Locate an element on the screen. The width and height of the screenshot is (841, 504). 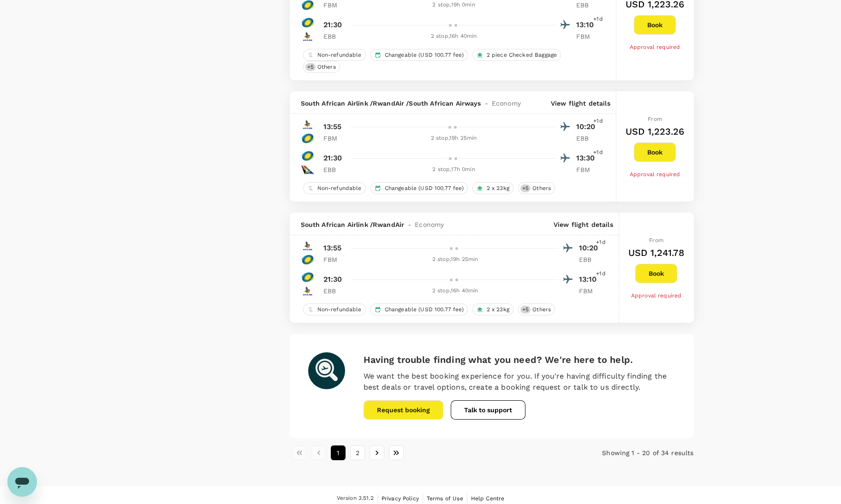
p: 13:30 is located at coordinates (588, 158).